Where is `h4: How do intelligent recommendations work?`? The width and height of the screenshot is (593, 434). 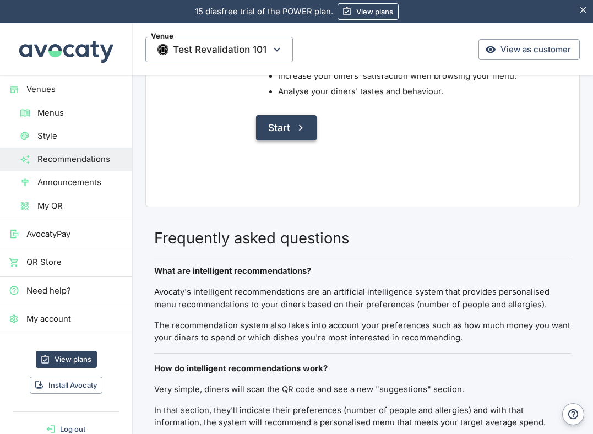
h4: How do intelligent recommendations work? is located at coordinates (362, 368).